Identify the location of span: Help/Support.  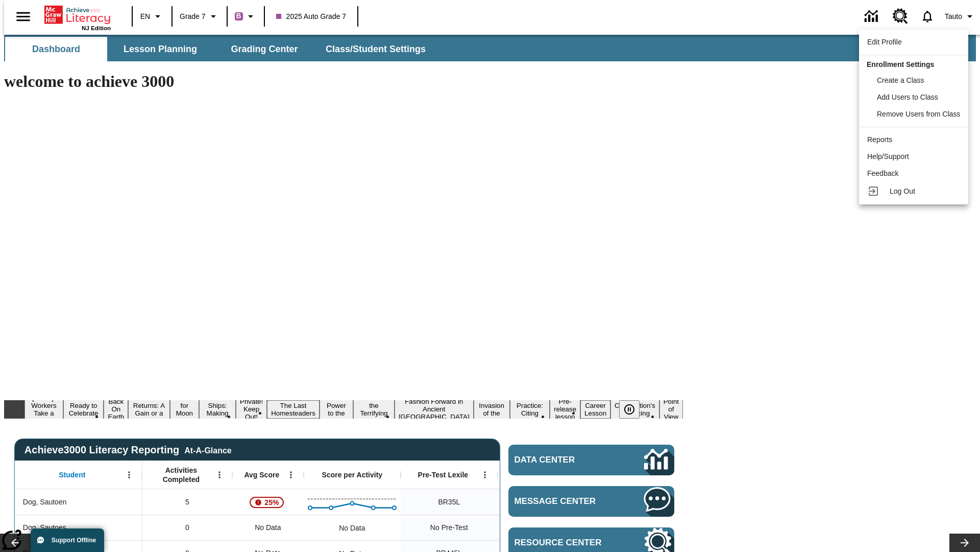
(888, 156).